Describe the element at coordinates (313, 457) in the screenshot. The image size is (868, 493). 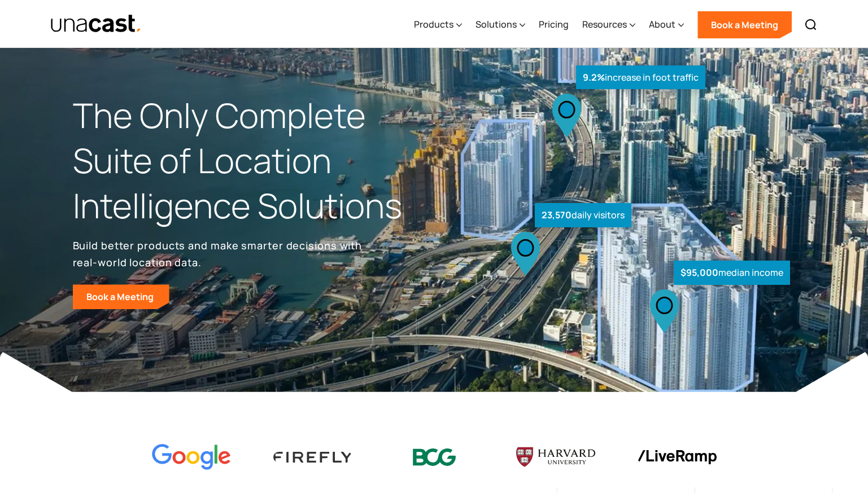
I see `img: Firefly Advertising logo` at that location.